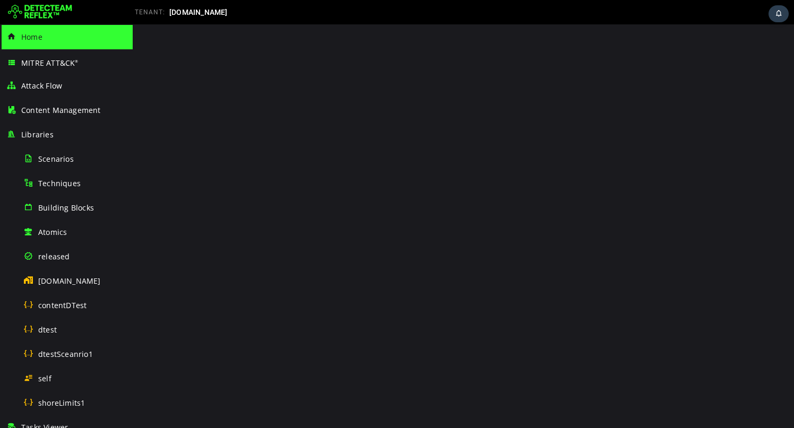 This screenshot has height=428, width=794. I want to click on span: Atomics, so click(53, 232).